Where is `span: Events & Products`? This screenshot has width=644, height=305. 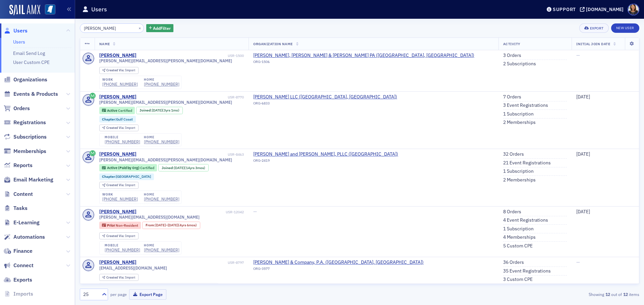
span: Events & Products is located at coordinates (36, 94).